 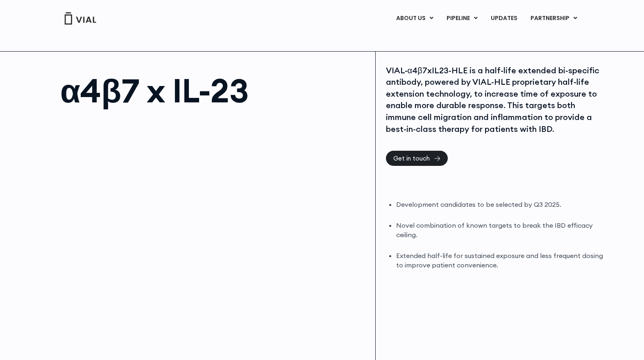 I want to click on li: Extended half-life for sustained exposure and less frequent dosing to improve patient convenience., so click(x=500, y=260).